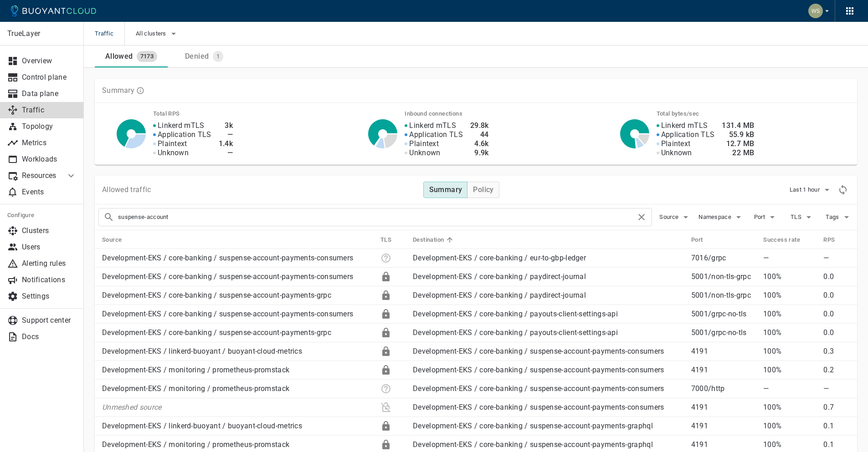 The height and width of the screenshot is (452, 868). I want to click on p: 0.3, so click(837, 351).